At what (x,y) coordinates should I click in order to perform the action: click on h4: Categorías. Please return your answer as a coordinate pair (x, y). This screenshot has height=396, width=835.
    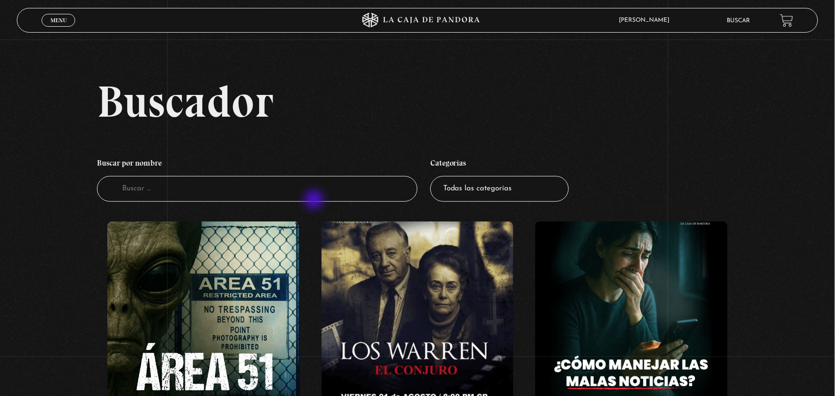
    Looking at the image, I should click on (499, 165).